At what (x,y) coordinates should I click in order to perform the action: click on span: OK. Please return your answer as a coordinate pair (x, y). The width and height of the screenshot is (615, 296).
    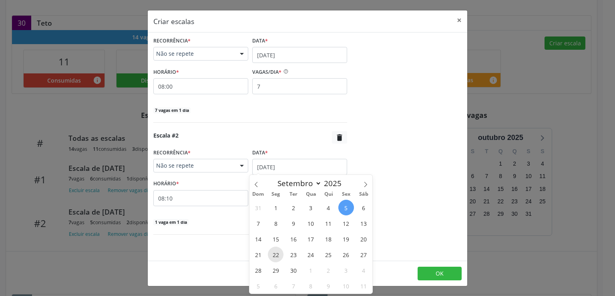
    Looking at the image, I should click on (440, 273).